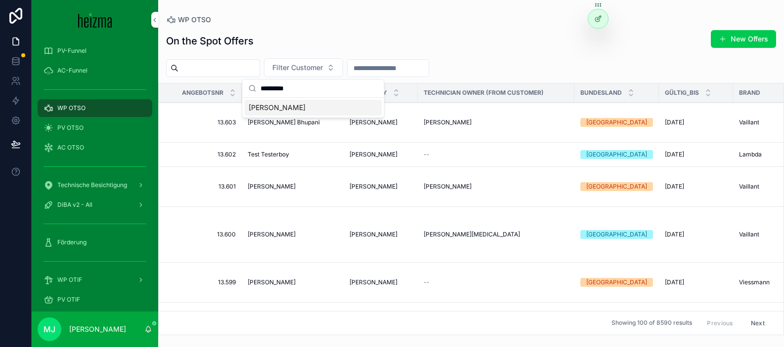 The width and height of the screenshot is (784, 347). What do you see at coordinates (95, 243) in the screenshot?
I see `a: Förderung` at bounding box center [95, 243].